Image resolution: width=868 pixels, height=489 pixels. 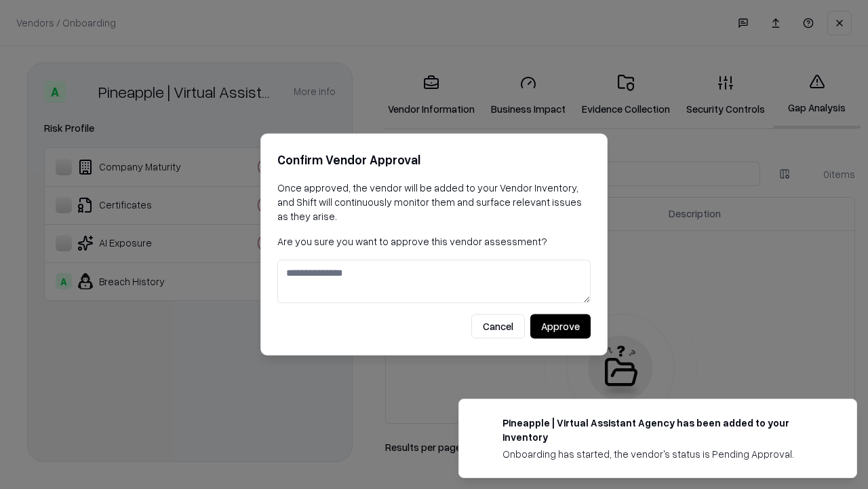 What do you see at coordinates (434, 159) in the screenshot?
I see `h2: Confirm Vendor Approval` at bounding box center [434, 159].